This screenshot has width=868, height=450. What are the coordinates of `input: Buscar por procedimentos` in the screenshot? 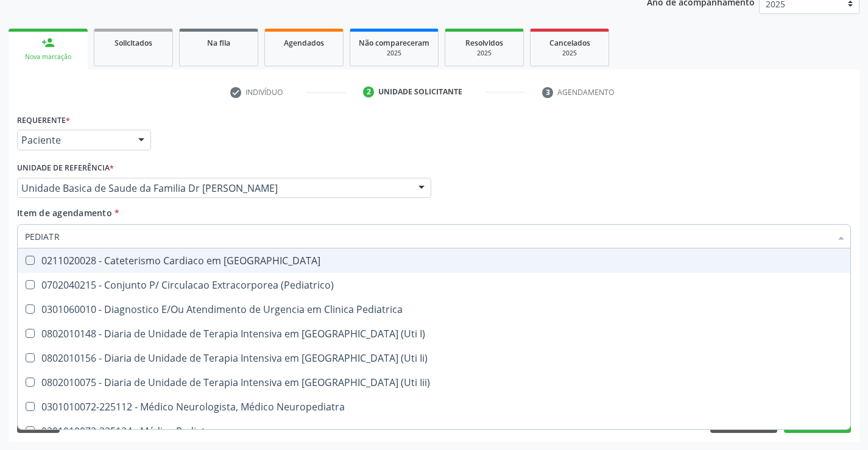 It's located at (428, 236).